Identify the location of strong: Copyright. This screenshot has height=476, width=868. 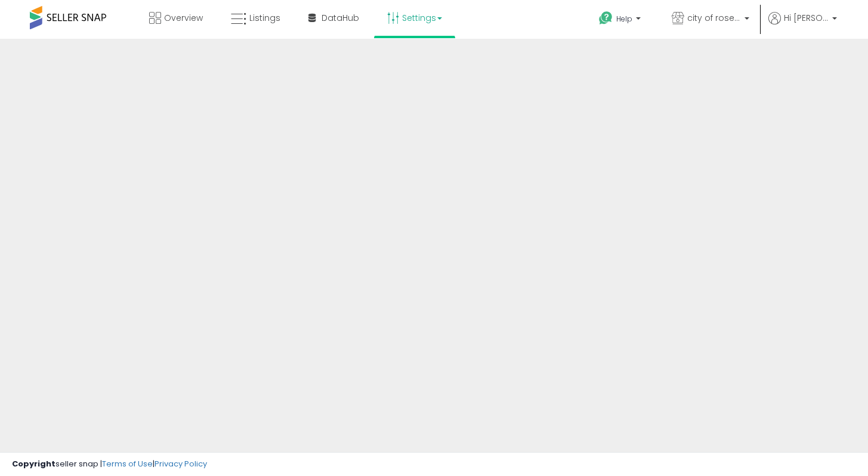
(33, 464).